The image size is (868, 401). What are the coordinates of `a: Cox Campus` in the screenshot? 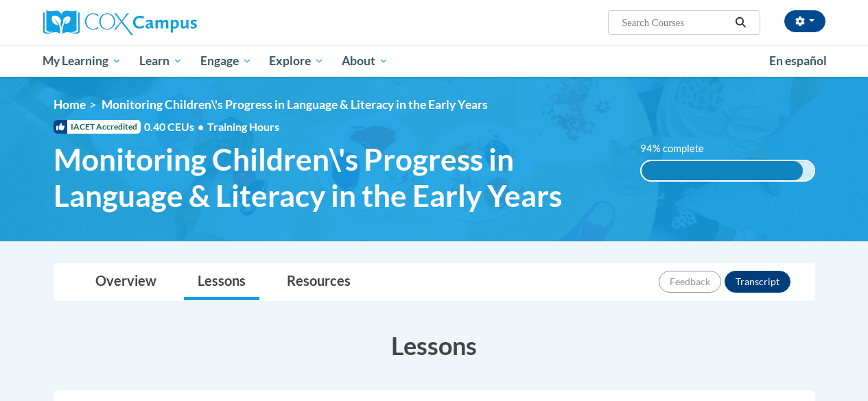 It's located at (167, 23).